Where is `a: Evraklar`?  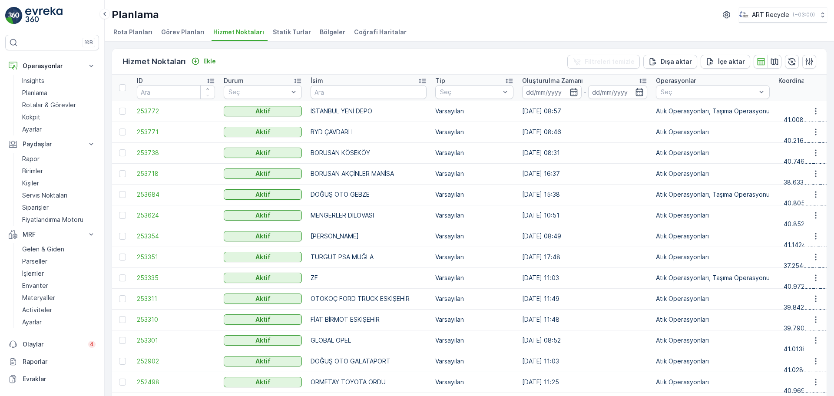
a: Evraklar is located at coordinates (52, 379).